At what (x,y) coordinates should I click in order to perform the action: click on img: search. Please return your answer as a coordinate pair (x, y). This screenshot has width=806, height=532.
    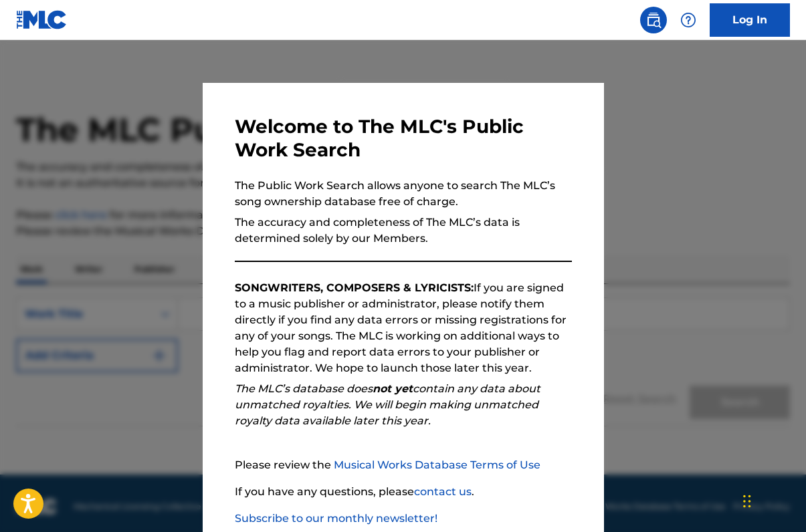
    Looking at the image, I should click on (653, 20).